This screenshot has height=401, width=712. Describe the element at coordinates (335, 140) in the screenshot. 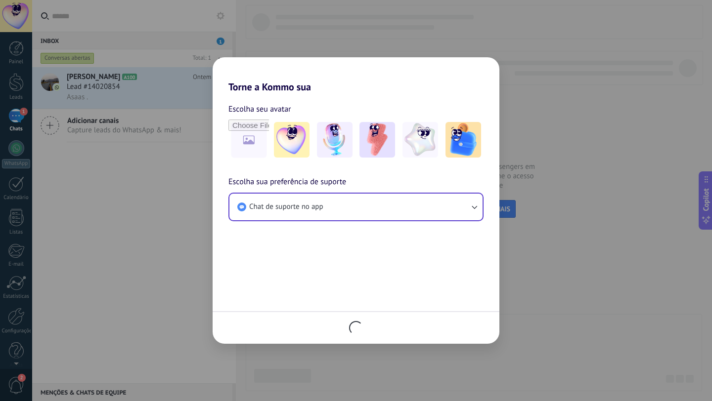

I see `img: -2.jpeg` at that location.